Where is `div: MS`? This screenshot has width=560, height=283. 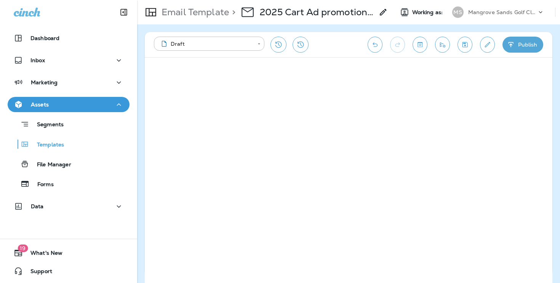
div: MS is located at coordinates (458, 12).